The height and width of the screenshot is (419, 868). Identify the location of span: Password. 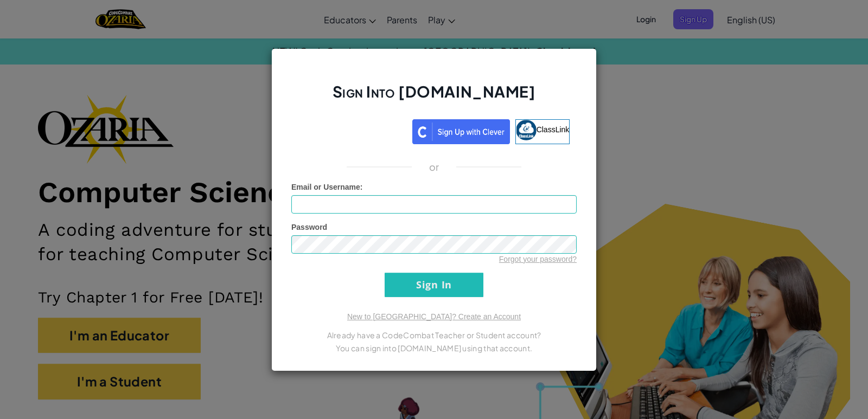
(309, 227).